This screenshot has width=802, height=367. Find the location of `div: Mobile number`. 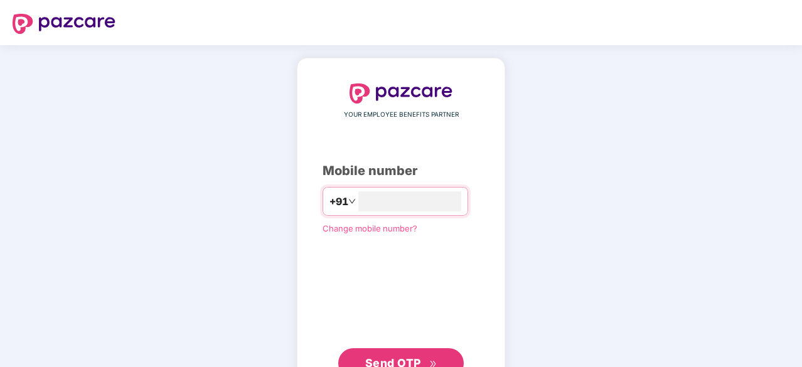

div: Mobile number is located at coordinates (401, 171).